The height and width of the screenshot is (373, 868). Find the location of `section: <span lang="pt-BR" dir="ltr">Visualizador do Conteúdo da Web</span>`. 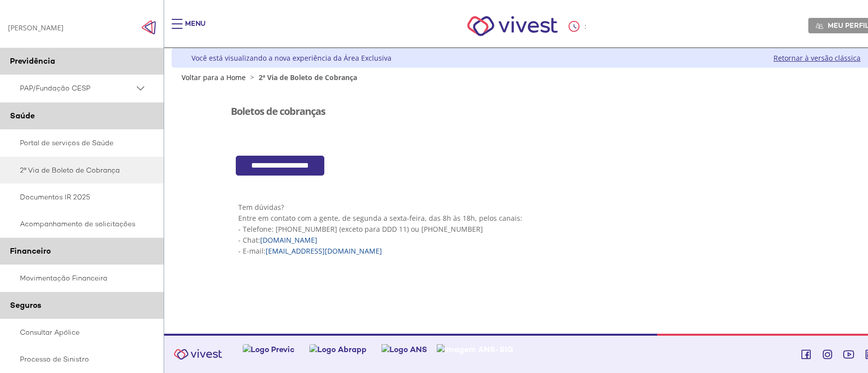

section: <span lang="pt-BR" dir="ltr">Visualizador do Conteúdo da Web</span> is located at coordinates (526, 118).